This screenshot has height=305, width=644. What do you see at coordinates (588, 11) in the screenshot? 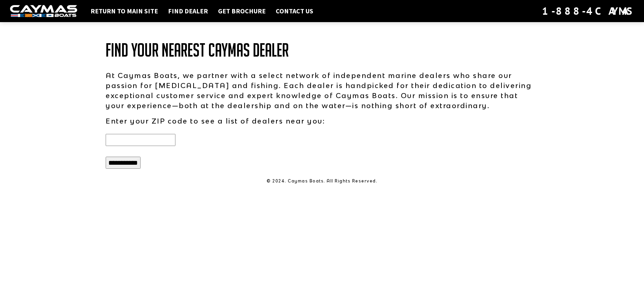
I see `div: 1-888-4CAYMAS` at bounding box center [588, 11].